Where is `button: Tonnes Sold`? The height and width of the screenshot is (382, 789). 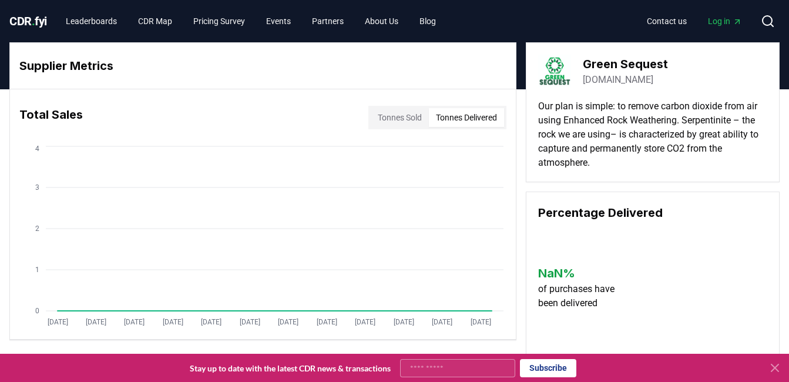
button: Tonnes Sold is located at coordinates (400, 118).